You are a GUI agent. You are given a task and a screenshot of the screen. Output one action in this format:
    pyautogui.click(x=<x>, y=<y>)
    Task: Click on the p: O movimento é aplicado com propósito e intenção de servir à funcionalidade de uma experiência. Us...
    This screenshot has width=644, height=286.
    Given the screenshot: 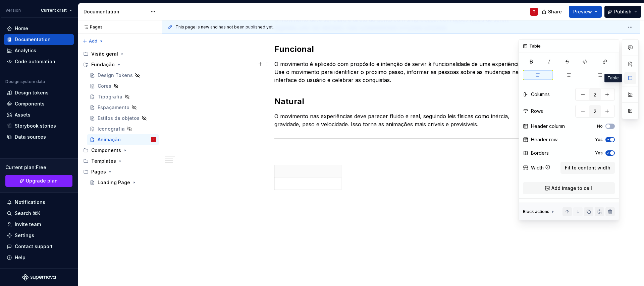 What is the action you would take?
    pyautogui.click(x=401, y=72)
    